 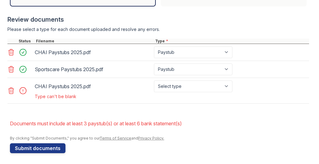 What do you see at coordinates (134, 97) in the screenshot?
I see `div: Type can't be blank` at bounding box center [134, 97].